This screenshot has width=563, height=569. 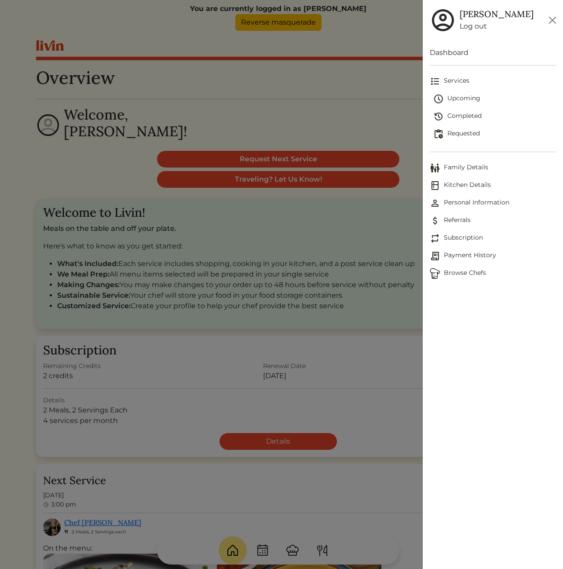 I want to click on a: Upcoming, so click(x=494, y=99).